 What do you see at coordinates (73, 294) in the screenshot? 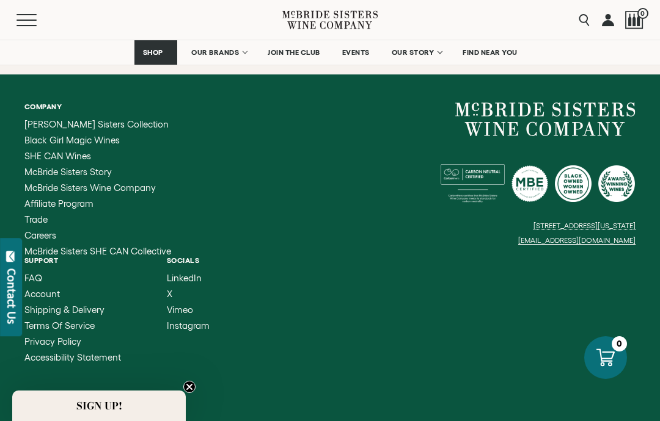
I see `a: Account` at bounding box center [73, 294].